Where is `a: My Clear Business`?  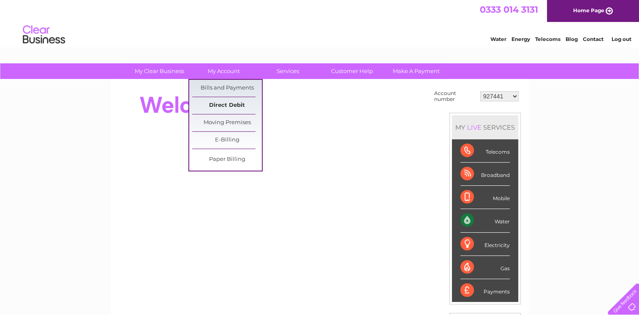
a: My Clear Business is located at coordinates (159, 71).